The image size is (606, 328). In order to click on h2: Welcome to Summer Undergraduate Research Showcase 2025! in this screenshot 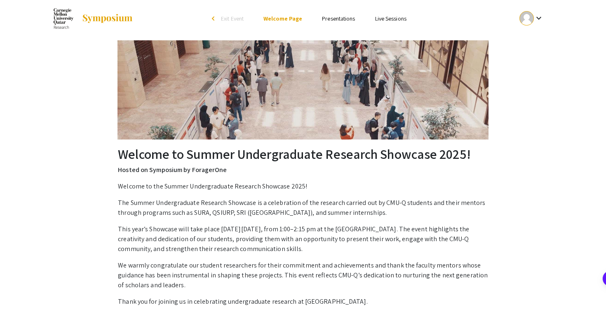, I will do `click(302, 154)`.